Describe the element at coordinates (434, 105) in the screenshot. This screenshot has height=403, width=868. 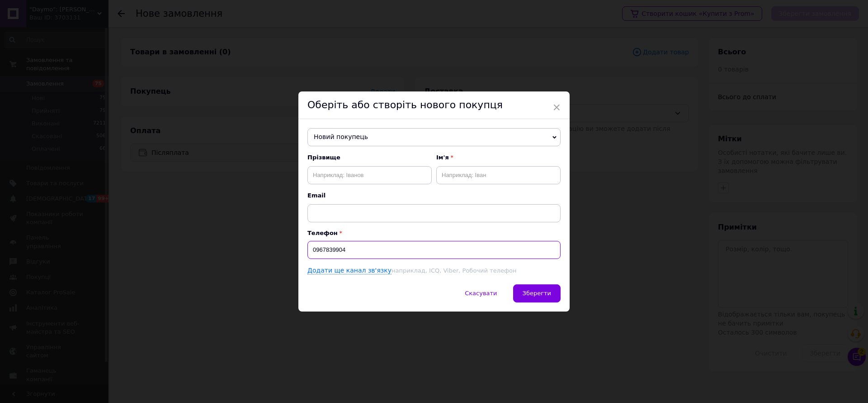
I see `div: Оберіть або створіть нового покупця` at that location.